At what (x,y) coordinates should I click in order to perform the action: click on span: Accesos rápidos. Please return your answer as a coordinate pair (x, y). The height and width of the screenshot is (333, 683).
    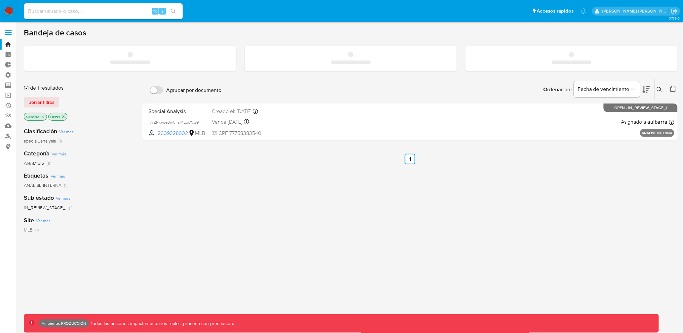
    Looking at the image, I should click on (555, 11).